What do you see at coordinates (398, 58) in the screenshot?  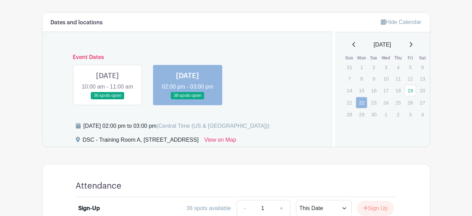 I see `th: Thu` at bounding box center [398, 58].